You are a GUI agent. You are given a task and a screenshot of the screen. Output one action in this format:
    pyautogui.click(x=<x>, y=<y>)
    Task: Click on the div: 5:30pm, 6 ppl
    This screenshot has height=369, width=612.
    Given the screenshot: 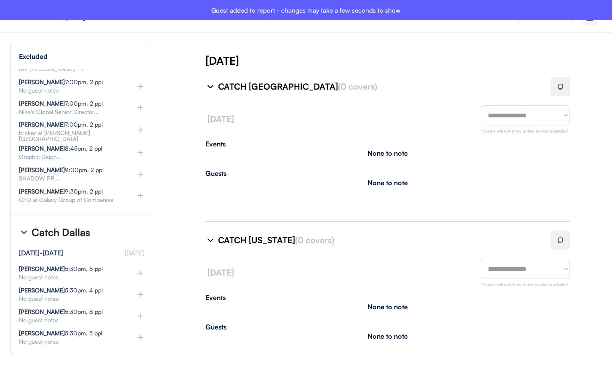 What is the action you would take?
    pyautogui.click(x=61, y=269)
    